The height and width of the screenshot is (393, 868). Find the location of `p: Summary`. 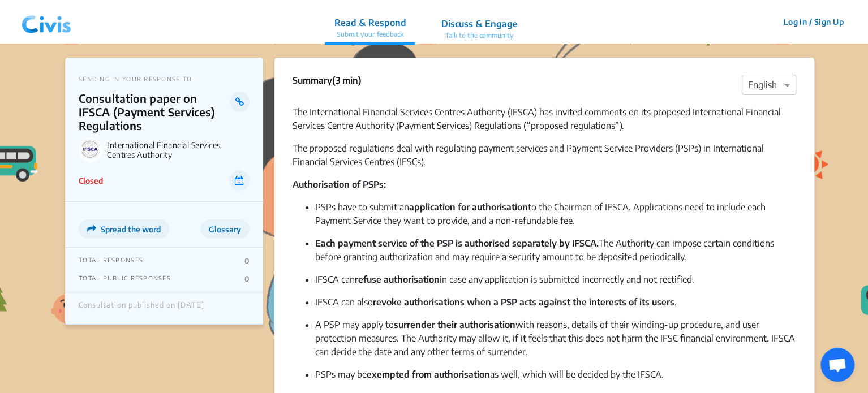

p: Summary is located at coordinates (327, 80).